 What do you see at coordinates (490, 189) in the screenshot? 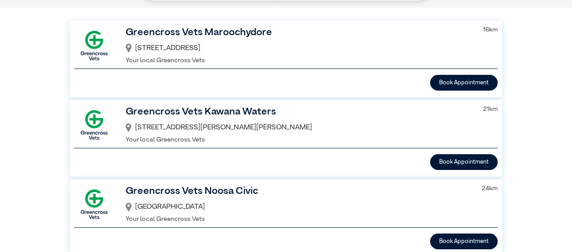
I see `p: 24 km` at bounding box center [490, 189].